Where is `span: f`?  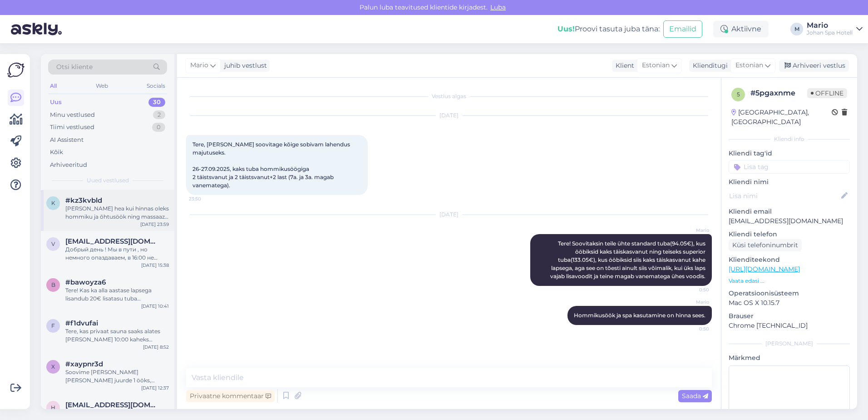
span: f is located at coordinates (53, 325).